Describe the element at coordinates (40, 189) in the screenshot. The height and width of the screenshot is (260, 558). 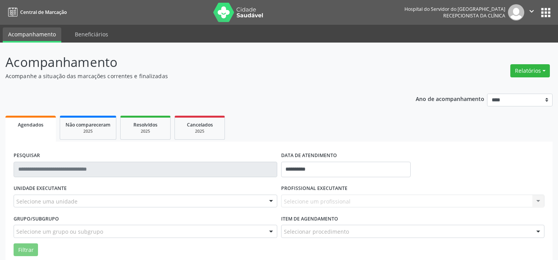
I see `label: UNIDADE EXECUTANTE` at that location.